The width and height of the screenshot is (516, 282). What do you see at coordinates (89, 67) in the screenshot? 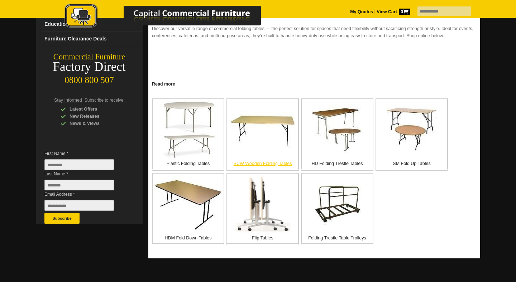
I see `div: Factory Direct` at bounding box center [89, 67].